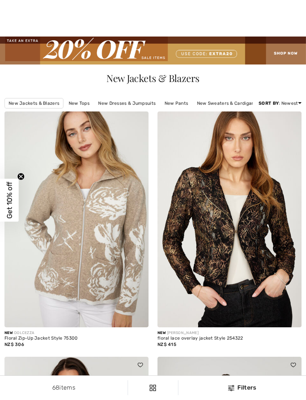 This screenshot has height=400, width=306. I want to click on div: DOLCEZZA, so click(76, 333).